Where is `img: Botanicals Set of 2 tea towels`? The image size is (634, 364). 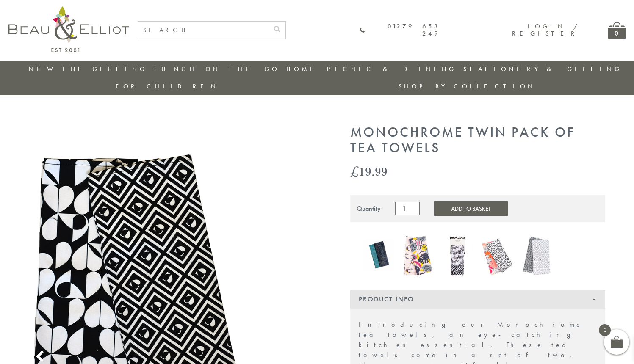 img: Botanicals Set of 2 tea towels is located at coordinates (379, 255).